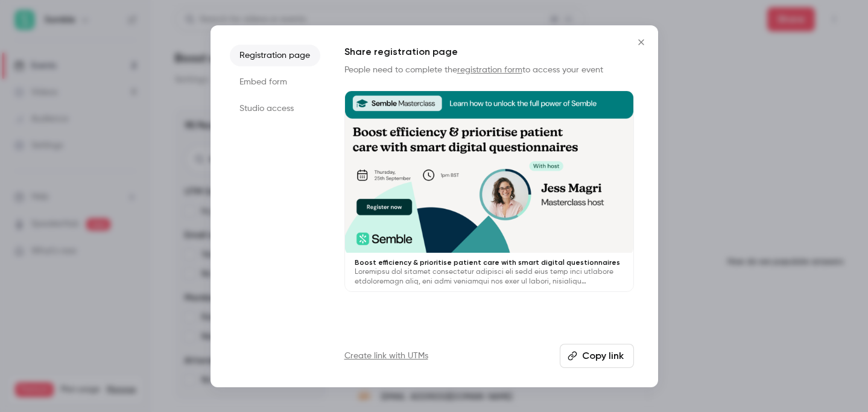  What do you see at coordinates (597, 356) in the screenshot?
I see `button: Copy link` at bounding box center [597, 356].